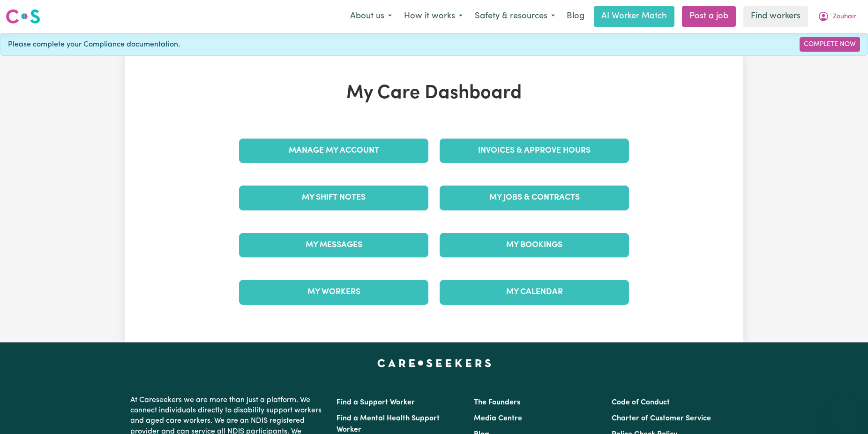 The width and height of the screenshot is (868, 434). What do you see at coordinates (434, 93) in the screenshot?
I see `h1: My Care Dashboard` at bounding box center [434, 93].